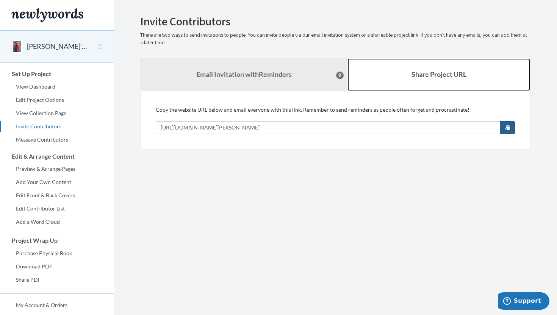 The height and width of the screenshot is (315, 557). Describe the element at coordinates (335, 21) in the screenshot. I see `h2: Invite Contributors` at that location.